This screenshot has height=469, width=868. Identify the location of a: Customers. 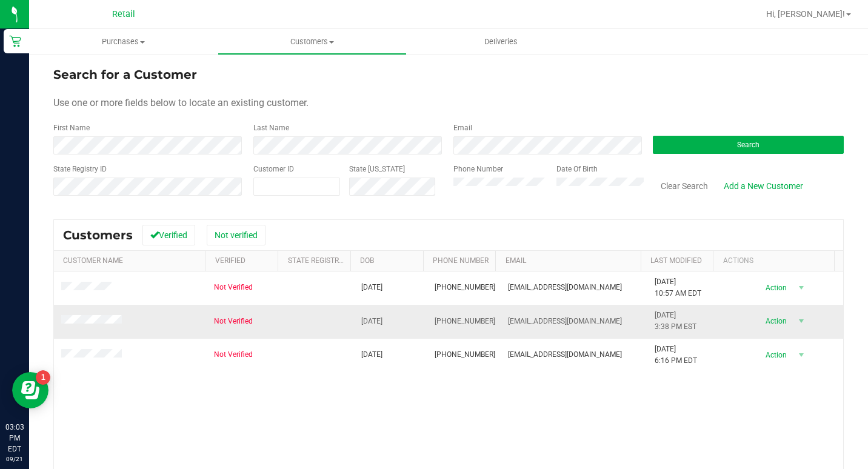
(312, 42).